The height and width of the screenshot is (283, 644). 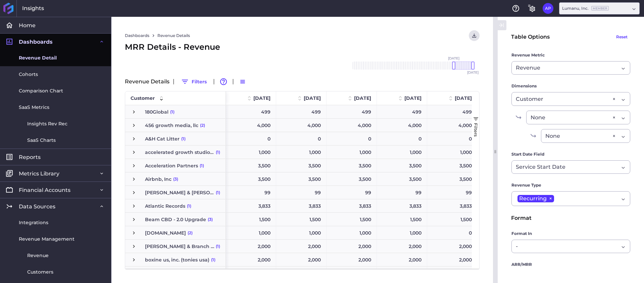 I want to click on span: Revenue Detail, so click(x=37, y=58).